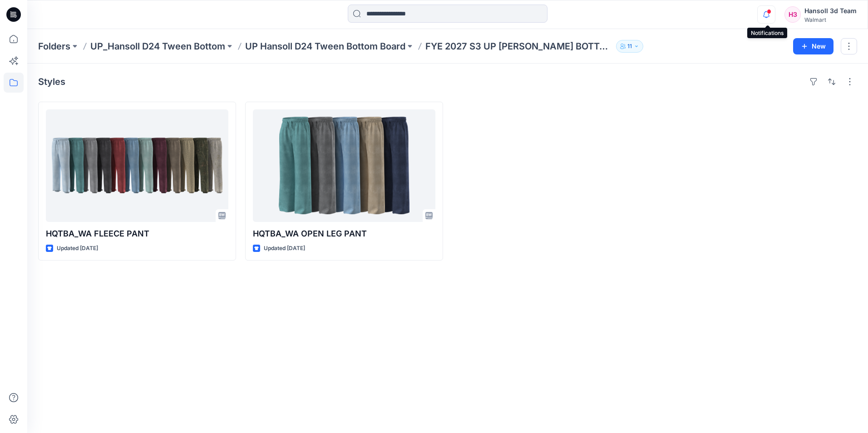 This screenshot has height=433, width=868. I want to click on a: UP Hansoll D24 Tween Bottom Board, so click(325, 46).